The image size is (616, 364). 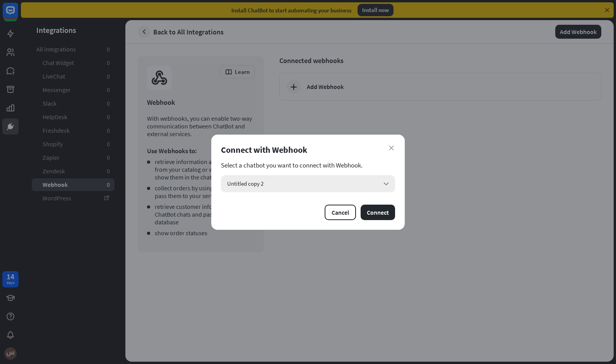 I want to click on button: Connect, so click(x=378, y=212).